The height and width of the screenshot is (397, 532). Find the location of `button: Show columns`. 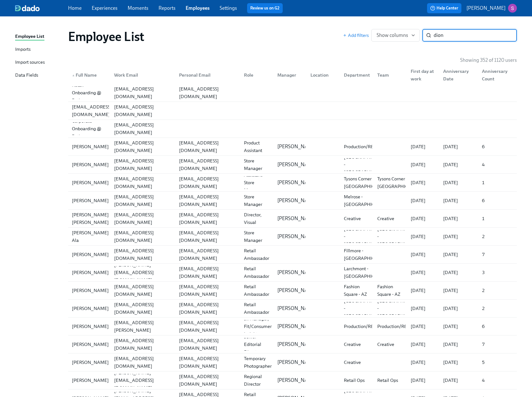

button: Show columns is located at coordinates (396, 35).